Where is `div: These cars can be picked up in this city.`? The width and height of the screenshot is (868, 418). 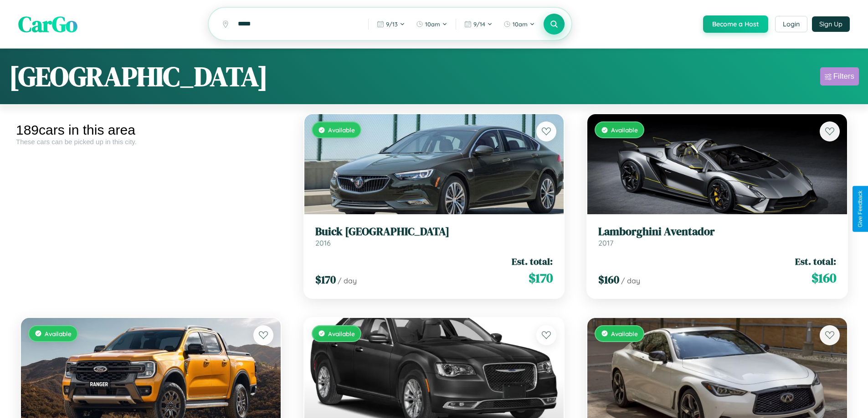
div: These cars can be picked up in this city. is located at coordinates (151, 141).